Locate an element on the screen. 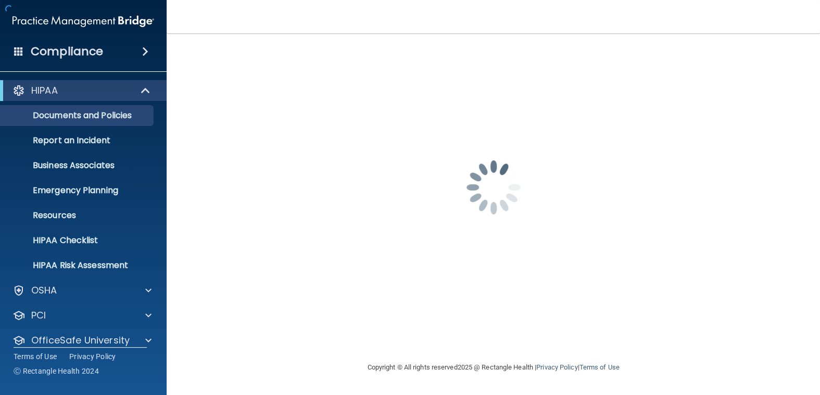 This screenshot has width=820, height=395. p: Resources is located at coordinates (78, 215).